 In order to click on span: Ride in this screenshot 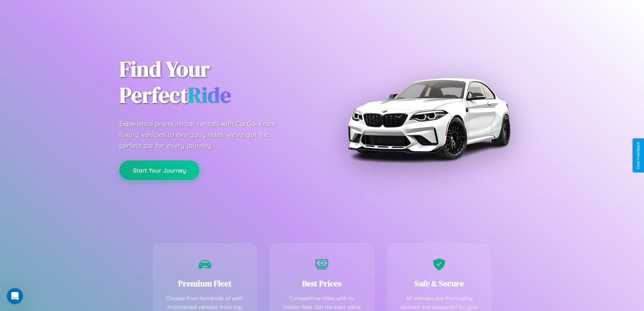, I will do `click(209, 95)`.